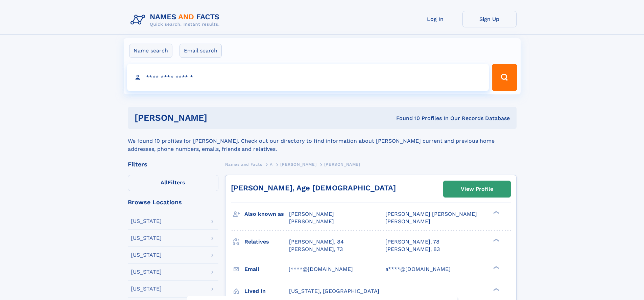 The image size is (644, 300). Describe the element at coordinates (173, 182) in the screenshot. I see `label: Filters` at that location.